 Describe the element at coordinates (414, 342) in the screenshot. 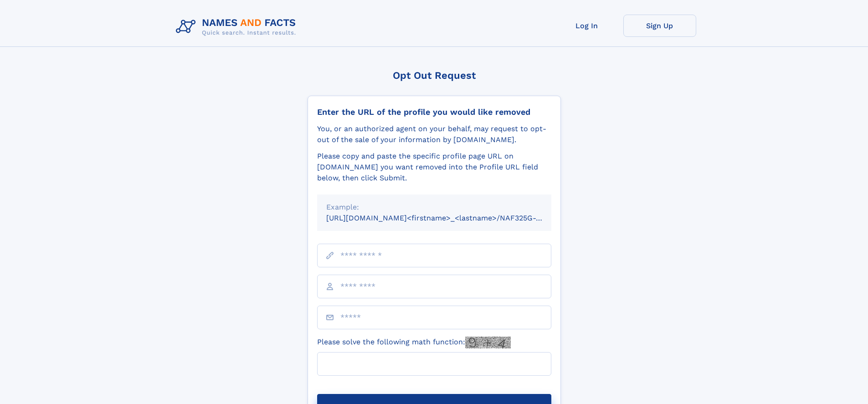

I see `label: Please solve the following math function:` at that location.